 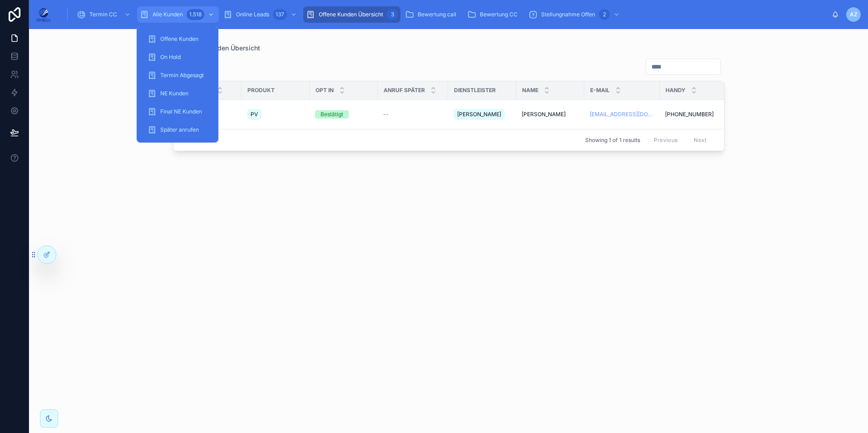 I want to click on div: 1.518, so click(x=195, y=15).